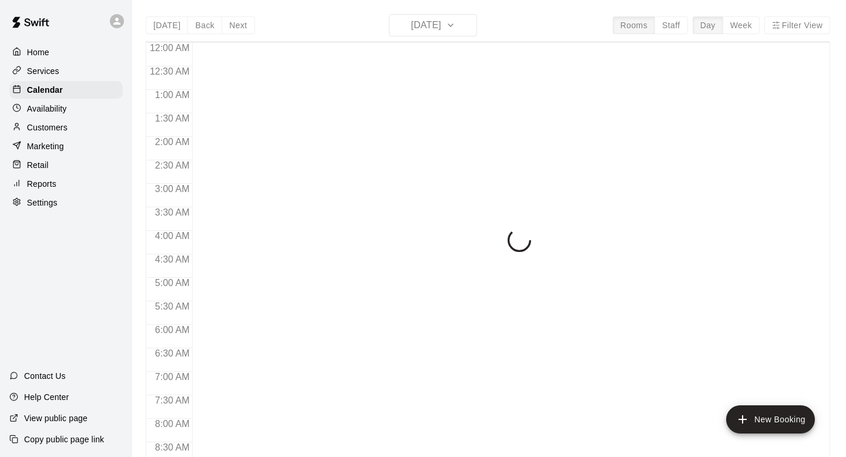 Image resolution: width=846 pixels, height=457 pixels. I want to click on span: 3:30 AM, so click(172, 212).